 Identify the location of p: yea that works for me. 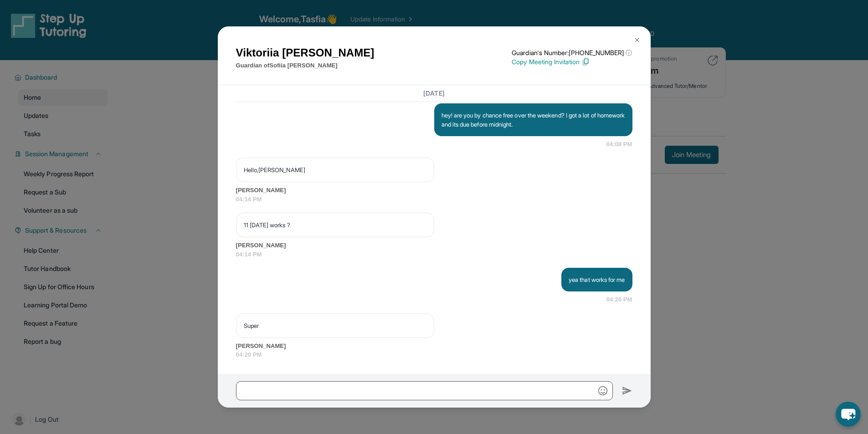
(596, 279).